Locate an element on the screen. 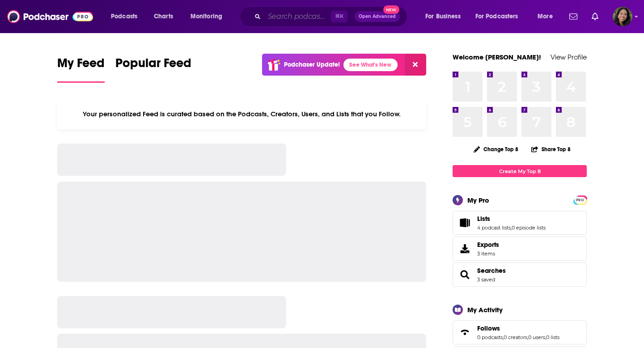 The height and width of the screenshot is (348, 644). span: For Business is located at coordinates (443, 17).